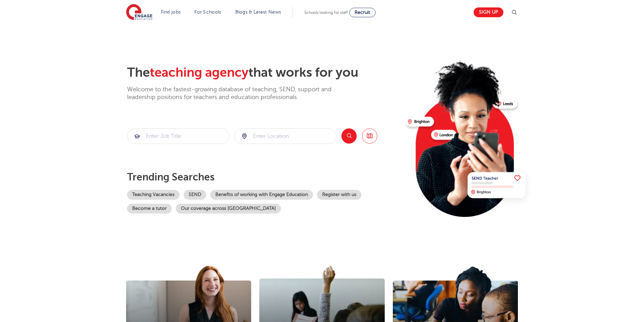  What do you see at coordinates (339, 195) in the screenshot?
I see `a: Register with us` at bounding box center [339, 195].